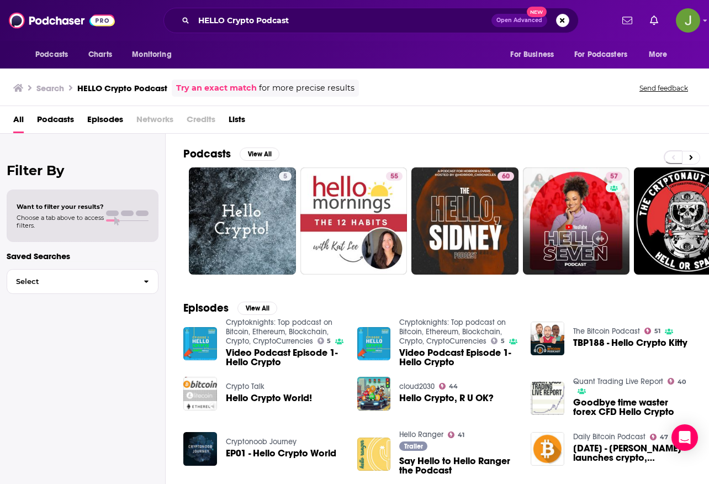  Describe the element at coordinates (237, 121) in the screenshot. I see `span: Lists` at that location.